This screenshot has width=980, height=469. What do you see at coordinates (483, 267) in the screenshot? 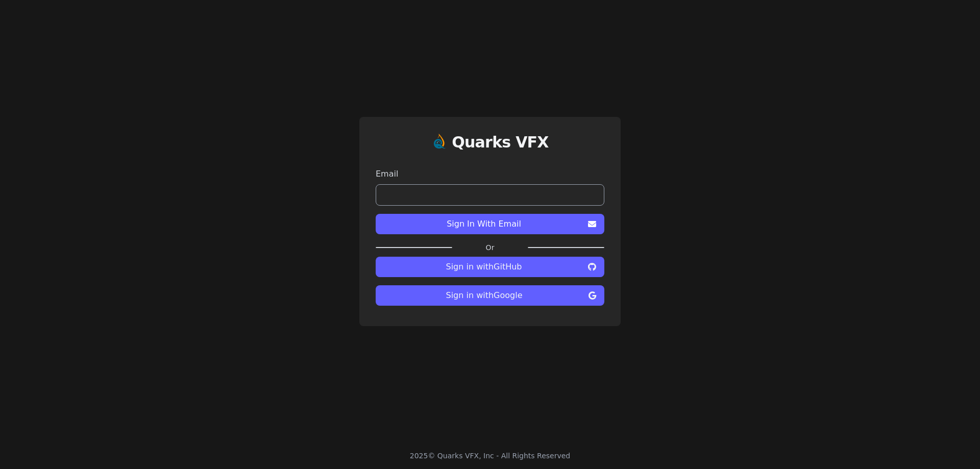
I see `span: Sign in with GitHub` at bounding box center [483, 267].